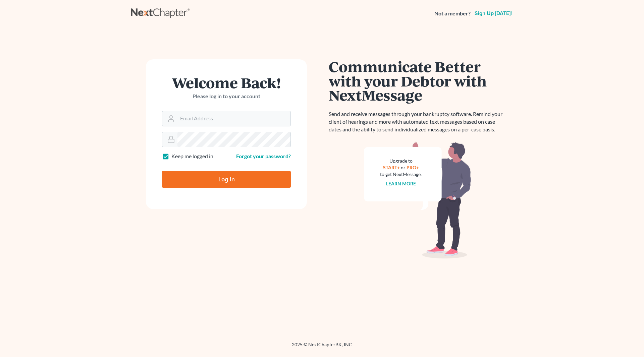 The height and width of the screenshot is (357, 644). Describe the element at coordinates (418, 80) in the screenshot. I see `h1: Communicate Better with your Debtor with NextMessage` at that location.